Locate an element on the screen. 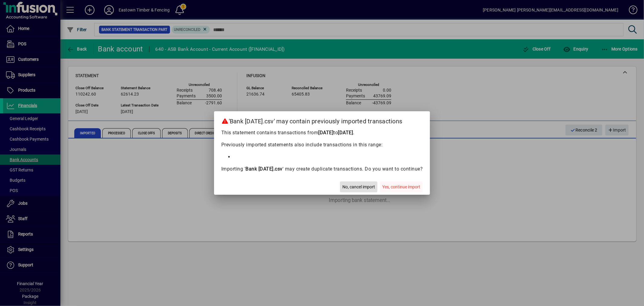 The image size is (644, 306). button: No, cancel import is located at coordinates (359, 187).